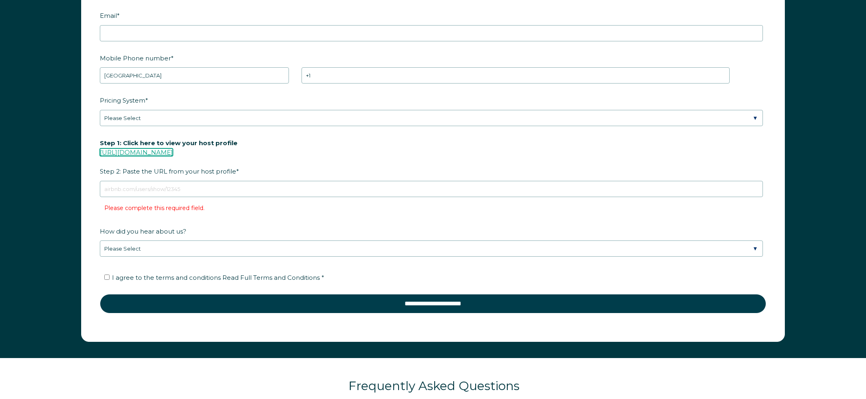 The width and height of the screenshot is (866, 399). What do you see at coordinates (143, 231) in the screenshot?
I see `span: How did you hear about us?` at bounding box center [143, 231].